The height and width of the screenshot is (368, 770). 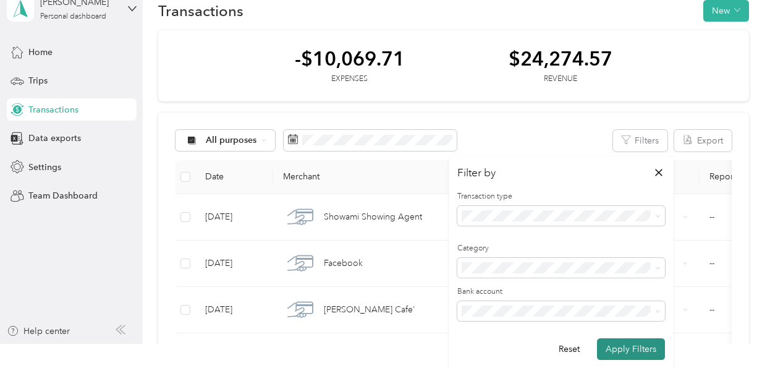 What do you see at coordinates (641, 140) in the screenshot?
I see `button: Filters` at bounding box center [641, 140].